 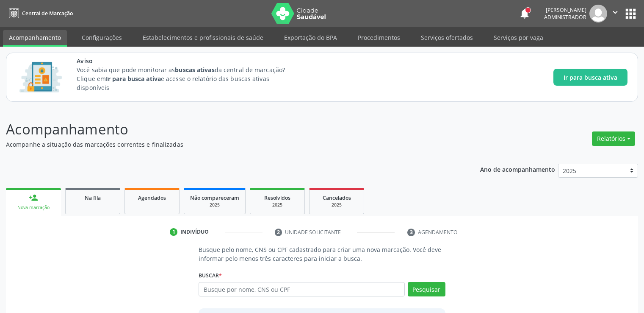 I want to click on button: apps, so click(x=630, y=14).